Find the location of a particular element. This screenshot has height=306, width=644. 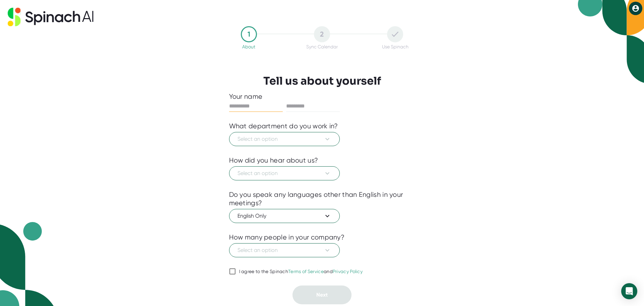

div: About is located at coordinates (248, 47).